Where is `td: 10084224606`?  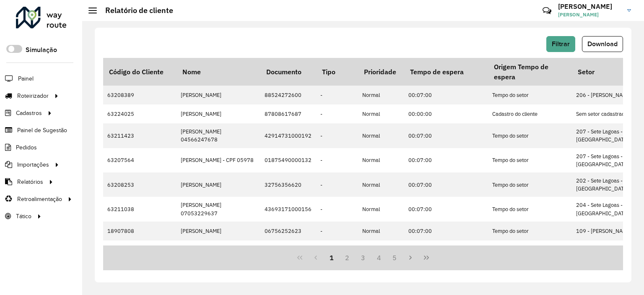 td: 10084224606 is located at coordinates (288, 249).